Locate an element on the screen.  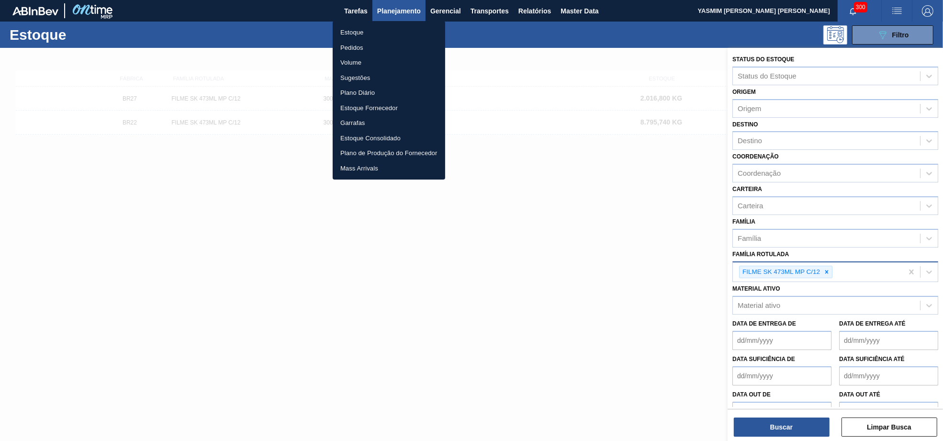
li: Estoque Consolidado is located at coordinates (389, 138).